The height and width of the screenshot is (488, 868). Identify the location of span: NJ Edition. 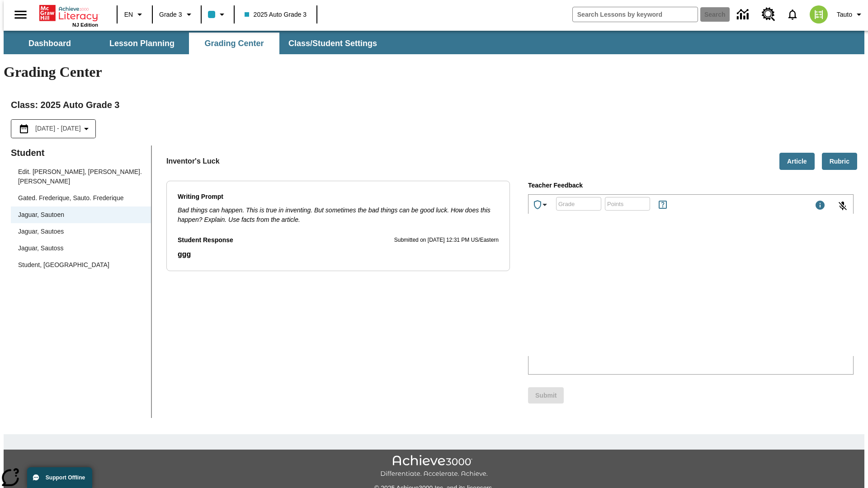
(85, 25).